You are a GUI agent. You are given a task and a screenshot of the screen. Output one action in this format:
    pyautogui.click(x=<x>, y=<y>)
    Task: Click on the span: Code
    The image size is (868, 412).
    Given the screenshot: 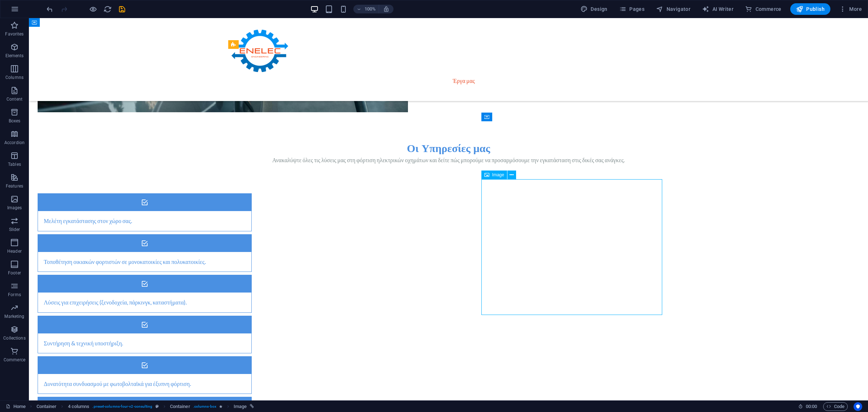 What is the action you would take?
    pyautogui.click(x=836, y=406)
    